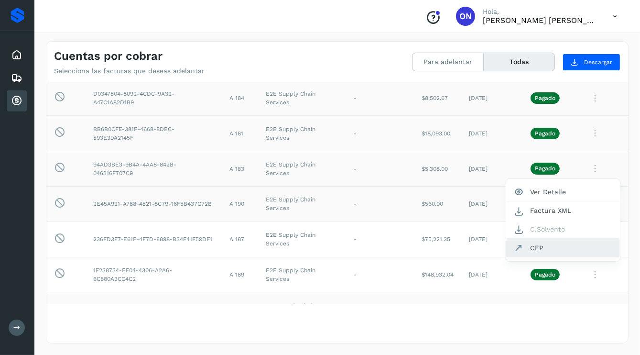 The height and width of the screenshot is (355, 640). I want to click on div: Inicio, so click(17, 55).